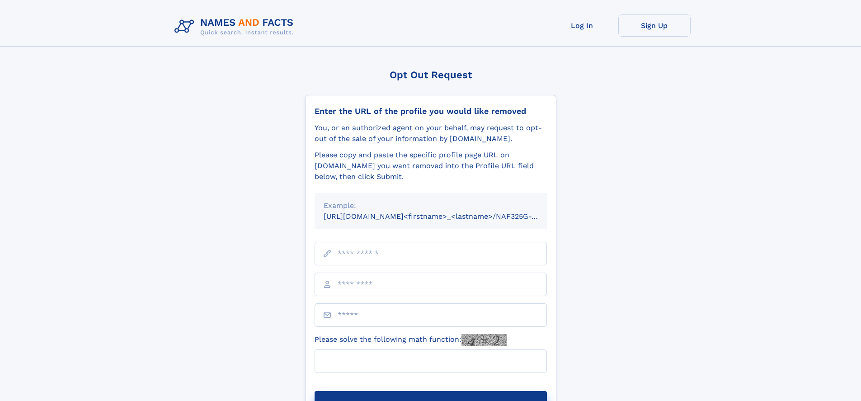 The width and height of the screenshot is (861, 401). I want to click on a: Log In, so click(582, 25).